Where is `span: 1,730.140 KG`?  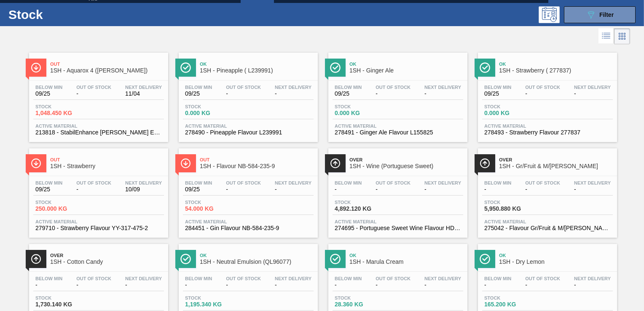
span: 1,730.140 KG is located at coordinates (65, 304).